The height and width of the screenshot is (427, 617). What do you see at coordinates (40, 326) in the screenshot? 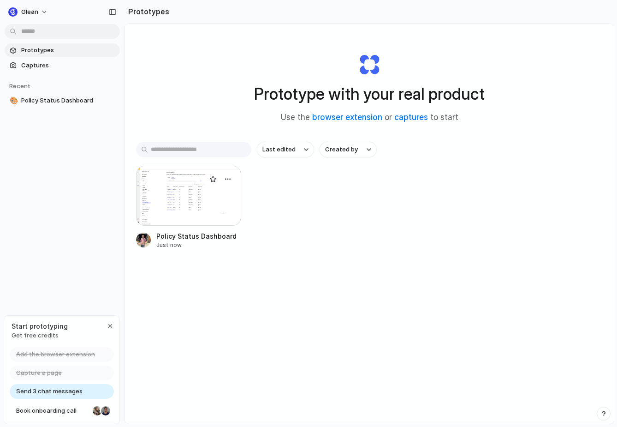
I see `span: Start prototyping` at bounding box center [40, 326].